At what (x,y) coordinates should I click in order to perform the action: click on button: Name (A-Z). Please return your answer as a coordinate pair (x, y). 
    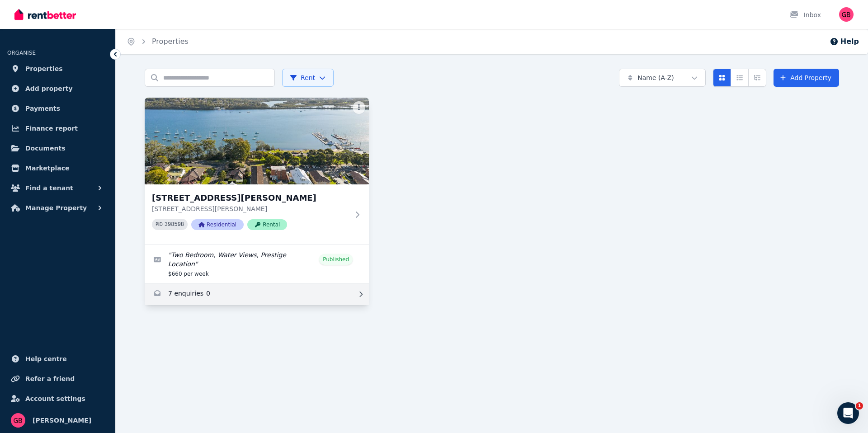
    Looking at the image, I should click on (662, 78).